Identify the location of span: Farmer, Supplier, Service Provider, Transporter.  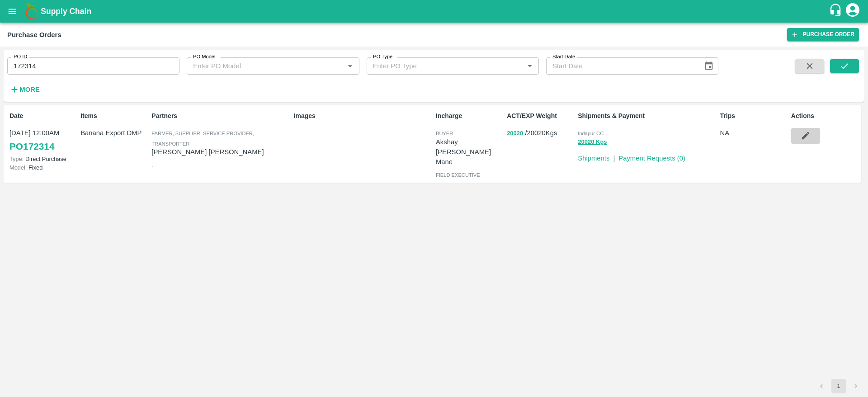
(203, 139).